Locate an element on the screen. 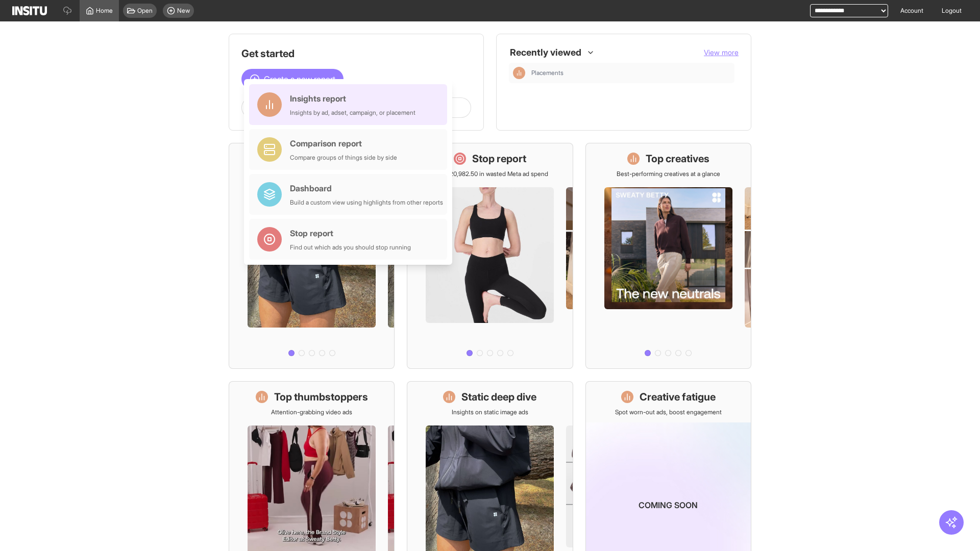  p: Insights on static image ads is located at coordinates (490, 412).